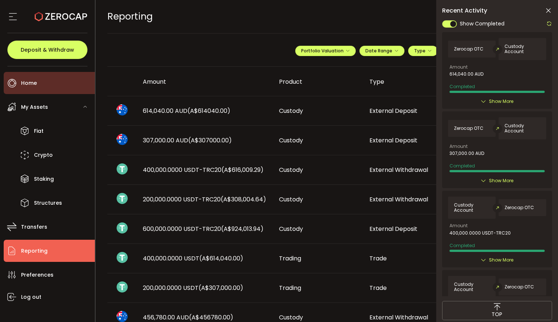 The height and width of the screenshot is (322, 558). Describe the element at coordinates (48, 203) in the screenshot. I see `span: Structures` at that location.